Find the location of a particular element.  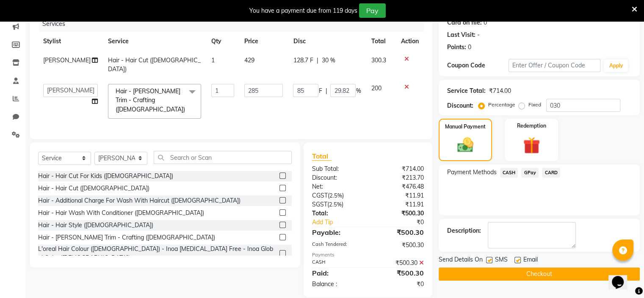

span: F is located at coordinates (320, 91).